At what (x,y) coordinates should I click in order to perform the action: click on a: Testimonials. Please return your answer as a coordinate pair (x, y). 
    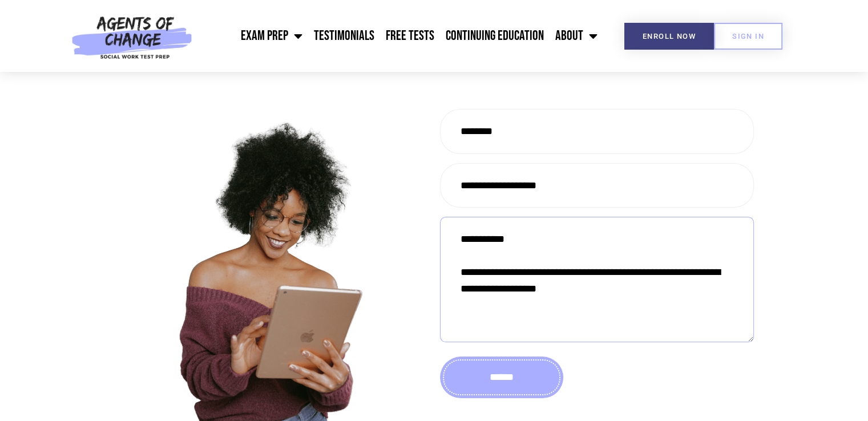
    Looking at the image, I should click on (344, 36).